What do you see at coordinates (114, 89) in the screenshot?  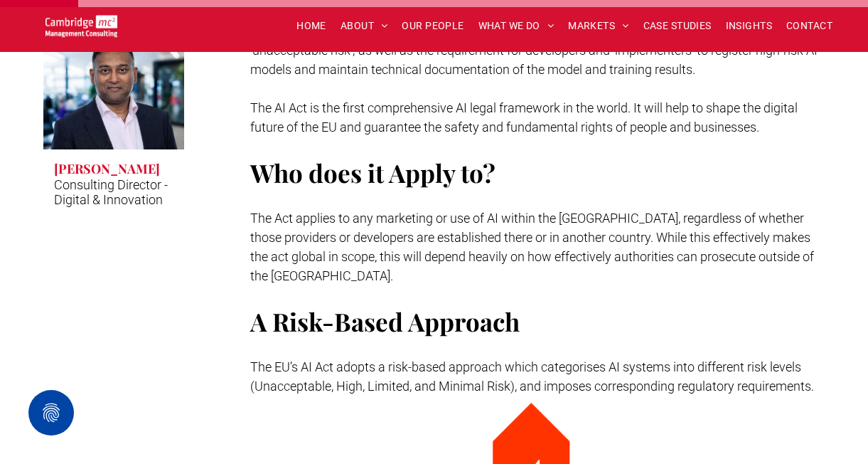 I see `a: Rachi Weerasinghe` at bounding box center [114, 89].